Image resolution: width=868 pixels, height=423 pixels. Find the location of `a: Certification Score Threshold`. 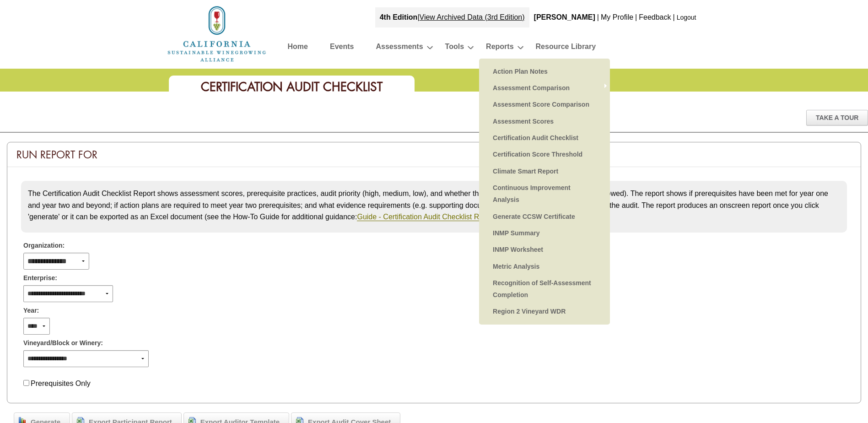

a: Certification Score Threshold is located at coordinates (544, 154).